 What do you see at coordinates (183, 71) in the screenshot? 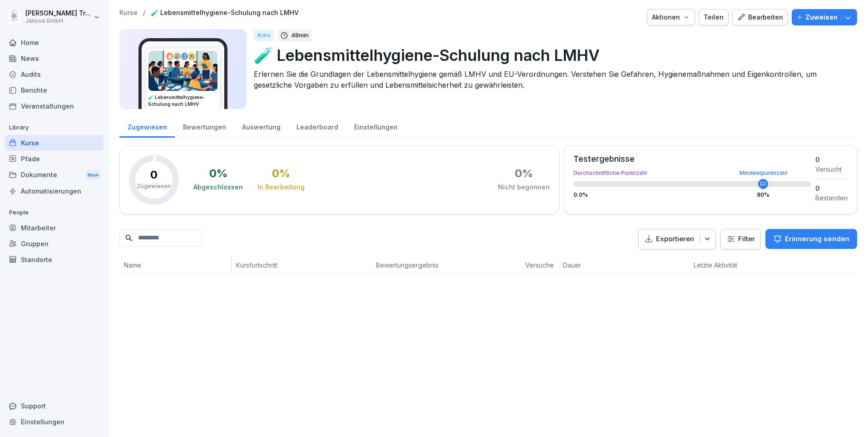
I see `img: h7jpezukfv8pwd1f3ia36uzh.png` at bounding box center [183, 71].